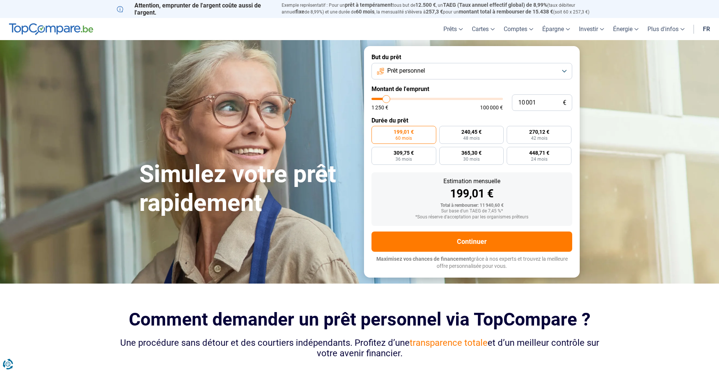  Describe the element at coordinates (539, 138) in the screenshot. I see `span: 42 mois` at that location.